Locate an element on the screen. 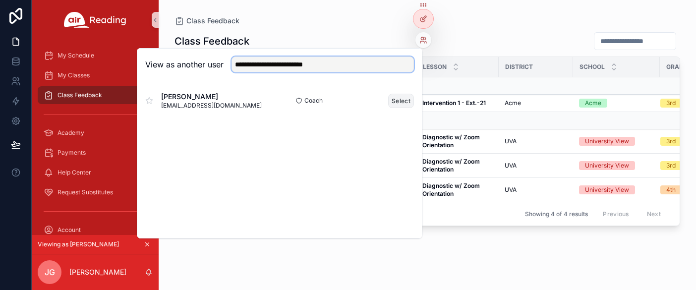 The image size is (696, 290). a: Request Substitutes is located at coordinates (95, 192).